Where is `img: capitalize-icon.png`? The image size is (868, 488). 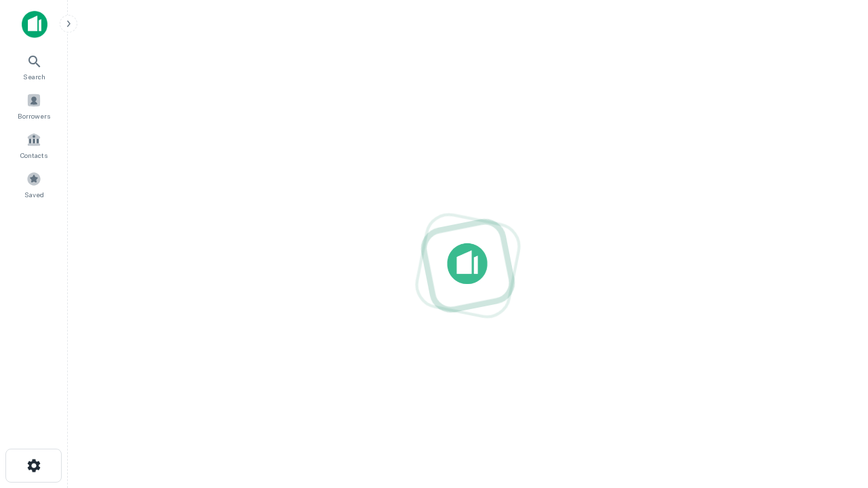
img: capitalize-icon.png is located at coordinates (35, 25).